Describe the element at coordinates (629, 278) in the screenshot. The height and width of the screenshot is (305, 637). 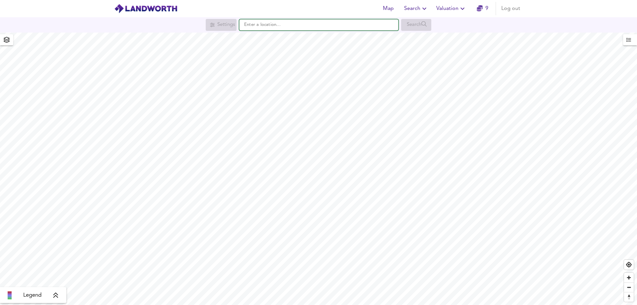
I see `button: Zoom in` at that location.